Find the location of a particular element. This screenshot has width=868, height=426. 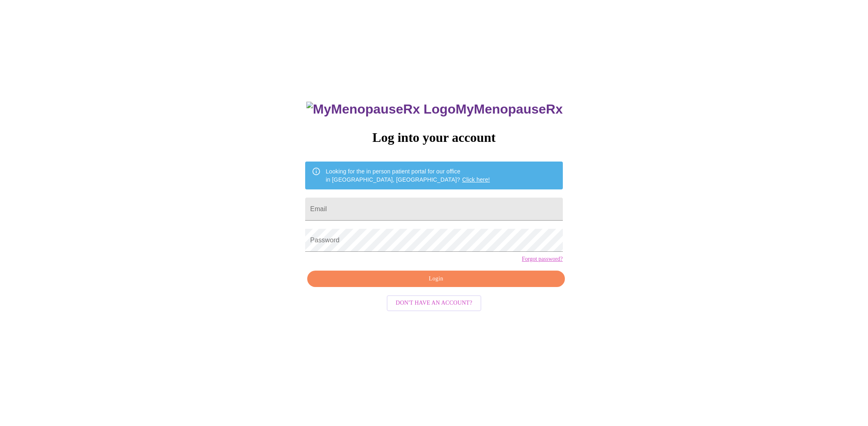

button: Don't have an account? is located at coordinates (433, 303).